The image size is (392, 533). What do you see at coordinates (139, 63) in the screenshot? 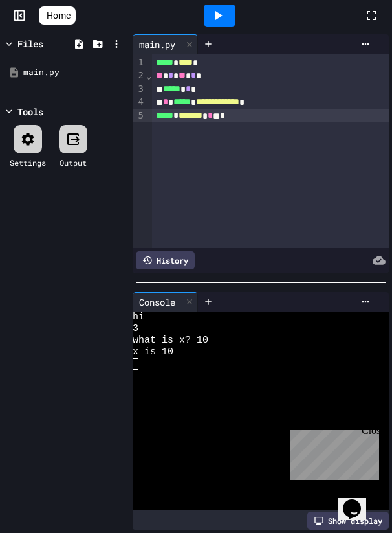
I see `div: 1` at bounding box center [139, 63].